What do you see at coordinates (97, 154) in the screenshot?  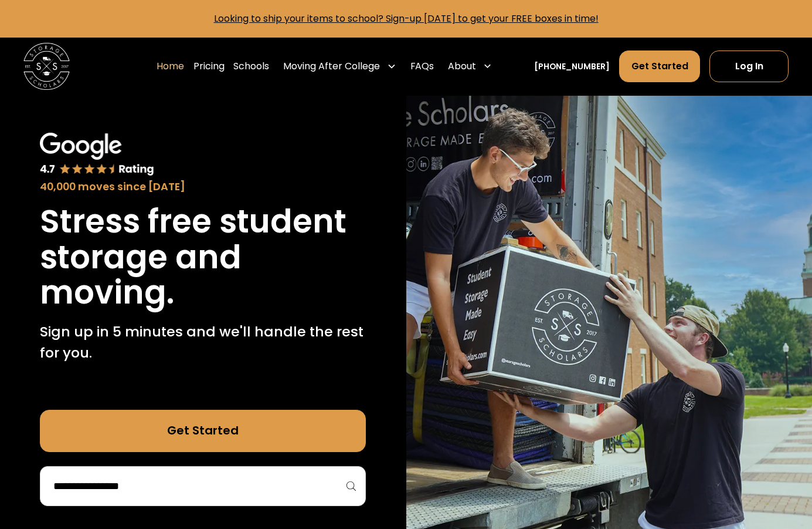 I see `img: Google 4.7 star rating` at bounding box center [97, 154].